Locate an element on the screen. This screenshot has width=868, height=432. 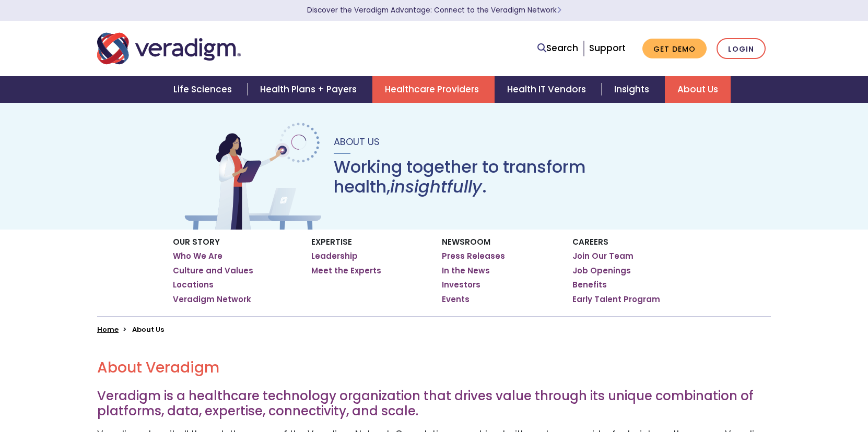
a: Events is located at coordinates (456, 299).